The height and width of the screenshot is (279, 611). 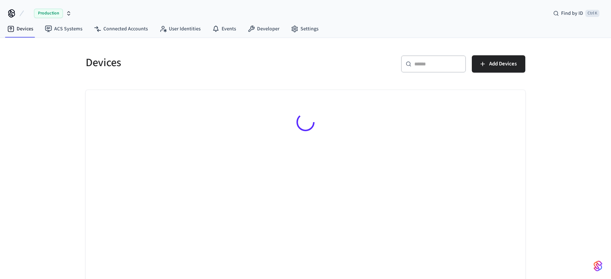 What do you see at coordinates (121, 29) in the screenshot?
I see `a: Connected Accounts` at bounding box center [121, 29].